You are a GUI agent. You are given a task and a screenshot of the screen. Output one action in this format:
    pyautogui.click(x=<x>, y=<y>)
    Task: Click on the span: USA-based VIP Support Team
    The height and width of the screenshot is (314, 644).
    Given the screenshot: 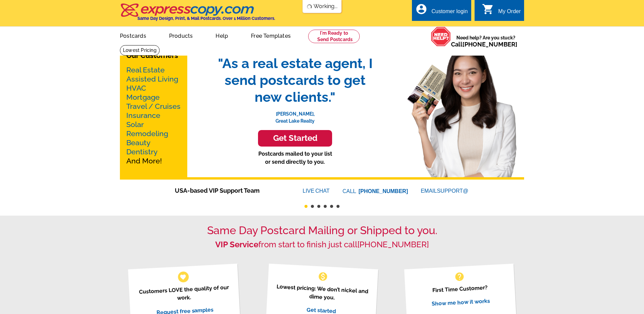 What is the action you would take?
    pyautogui.click(x=229, y=190)
    